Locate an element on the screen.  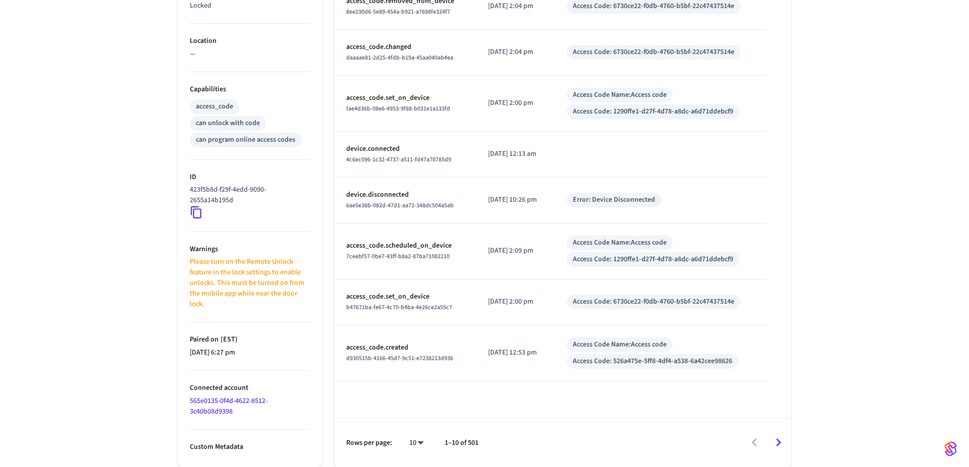
span: ( EST ) is located at coordinates (228, 340).